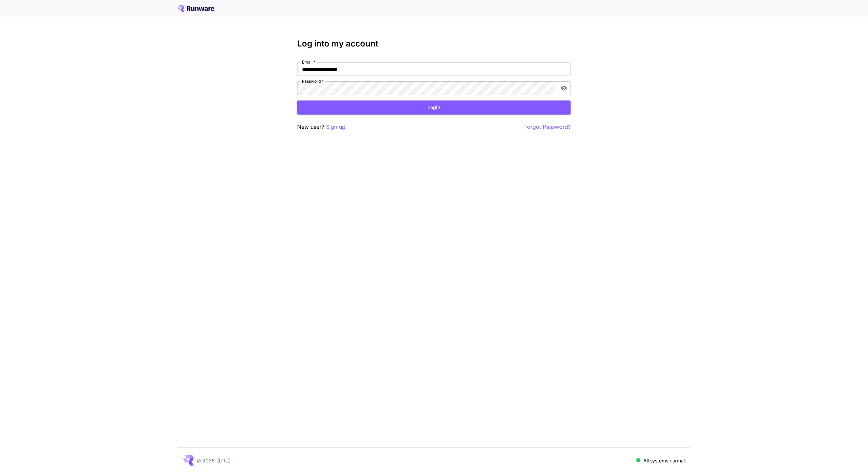 This screenshot has width=868, height=473. I want to click on button: Sign up, so click(336, 126).